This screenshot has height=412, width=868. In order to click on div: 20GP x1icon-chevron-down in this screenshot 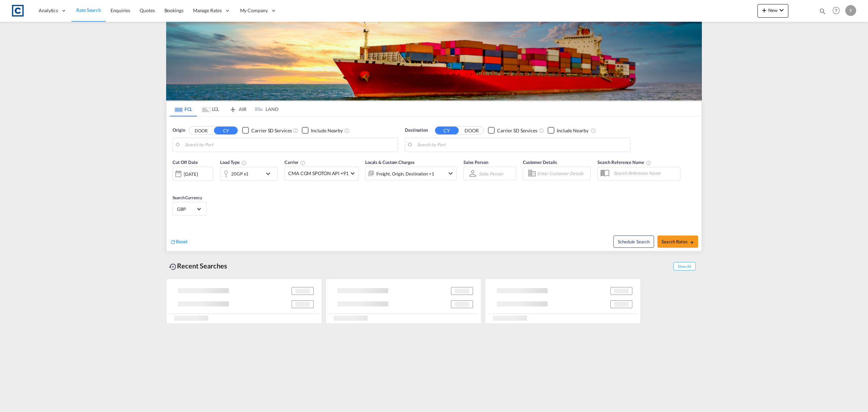, I will do `click(249, 174)`.